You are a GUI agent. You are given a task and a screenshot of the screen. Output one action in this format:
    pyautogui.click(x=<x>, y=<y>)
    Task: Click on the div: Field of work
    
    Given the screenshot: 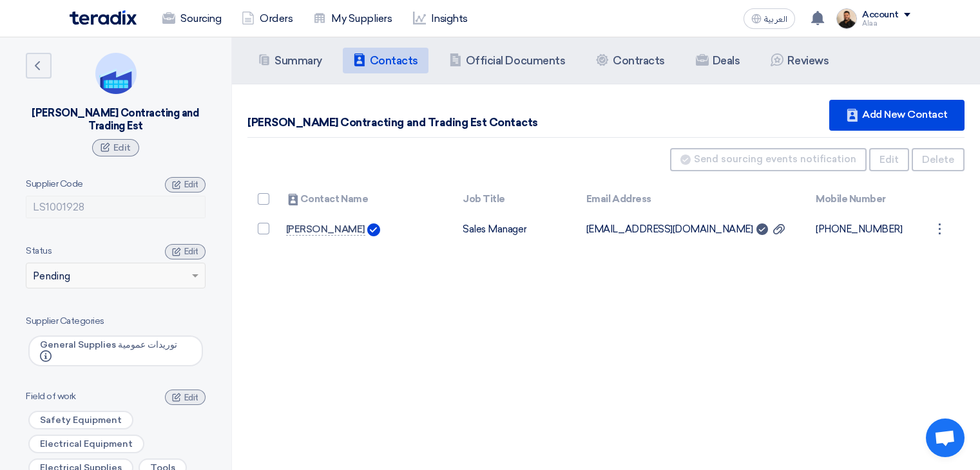 What is the action you would take?
    pyautogui.click(x=115, y=396)
    